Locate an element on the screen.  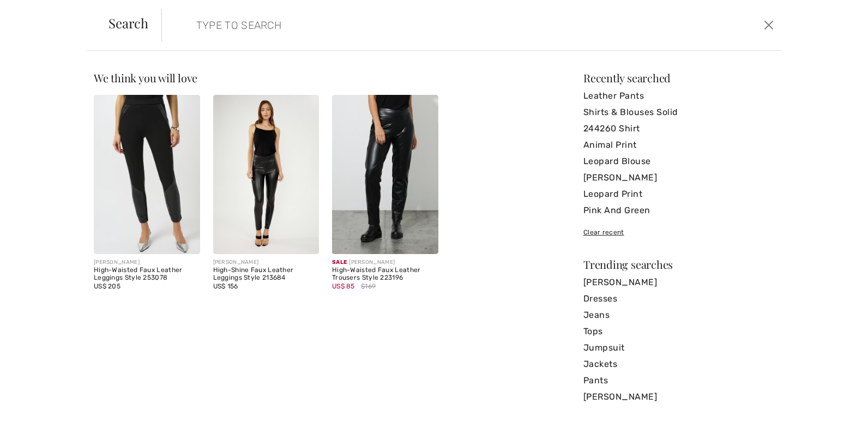
a: Leopard Blouse is located at coordinates (679, 162).